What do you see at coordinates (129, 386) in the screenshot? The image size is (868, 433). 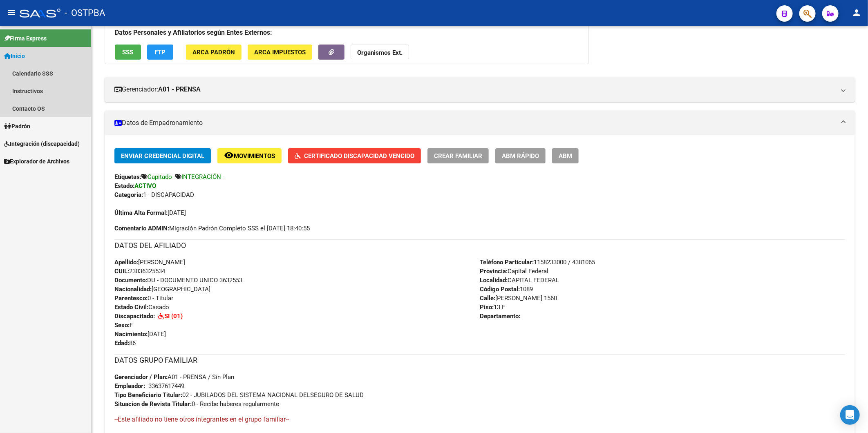 I see `strong: Empleador:` at bounding box center [129, 386].